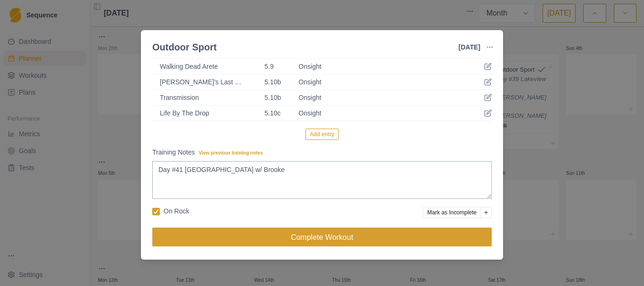 This screenshot has height=286, width=644. I want to click on div: 5.9, so click(273, 66).